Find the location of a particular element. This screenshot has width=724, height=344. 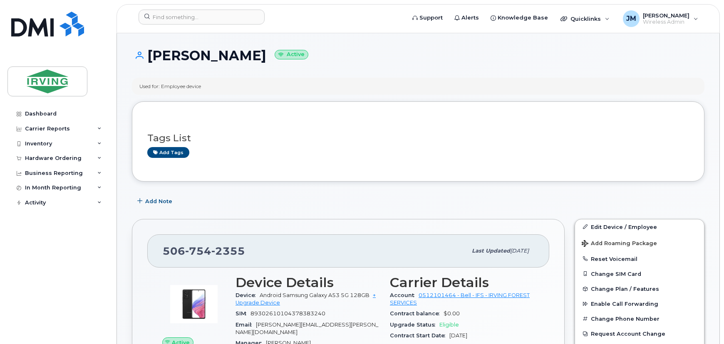

span: Eligible is located at coordinates (449, 325).